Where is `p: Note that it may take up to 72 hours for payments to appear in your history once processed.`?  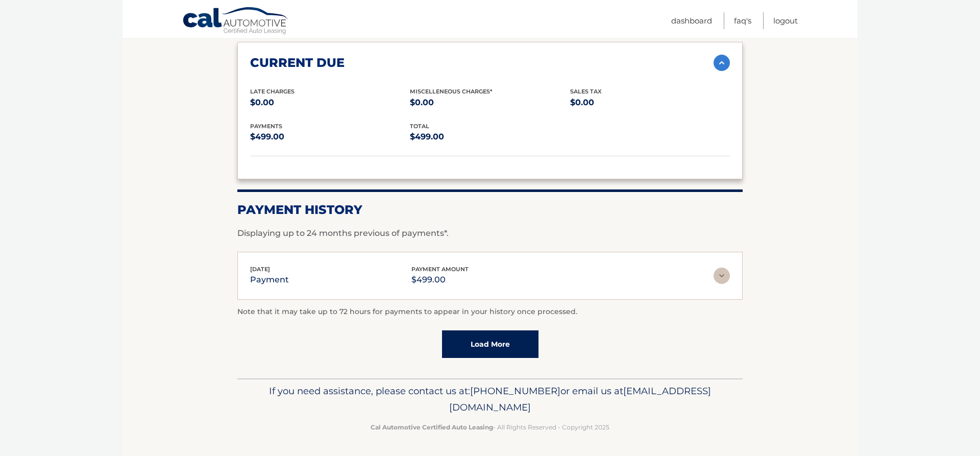
p: Note that it may take up to 72 hours for payments to appear in your history once processed. is located at coordinates (490, 312).